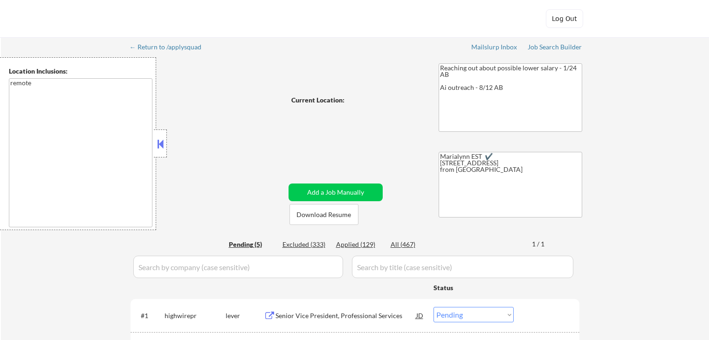  I want to click on div: 1 / 1, so click(542, 244).